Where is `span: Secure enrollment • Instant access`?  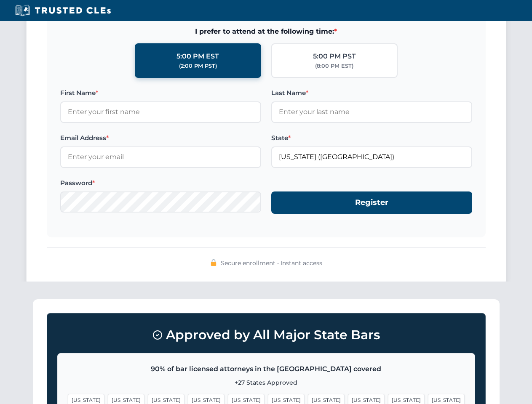
span: Secure enrollment • Instant access is located at coordinates (271, 263).